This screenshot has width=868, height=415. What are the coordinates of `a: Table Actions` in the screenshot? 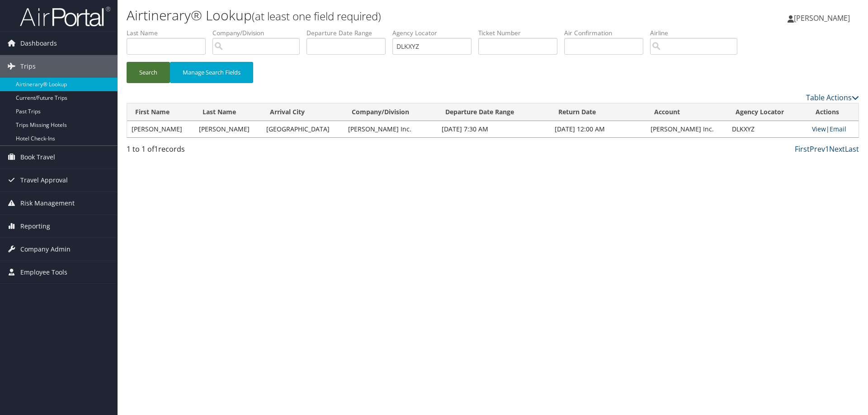 It's located at (832, 98).